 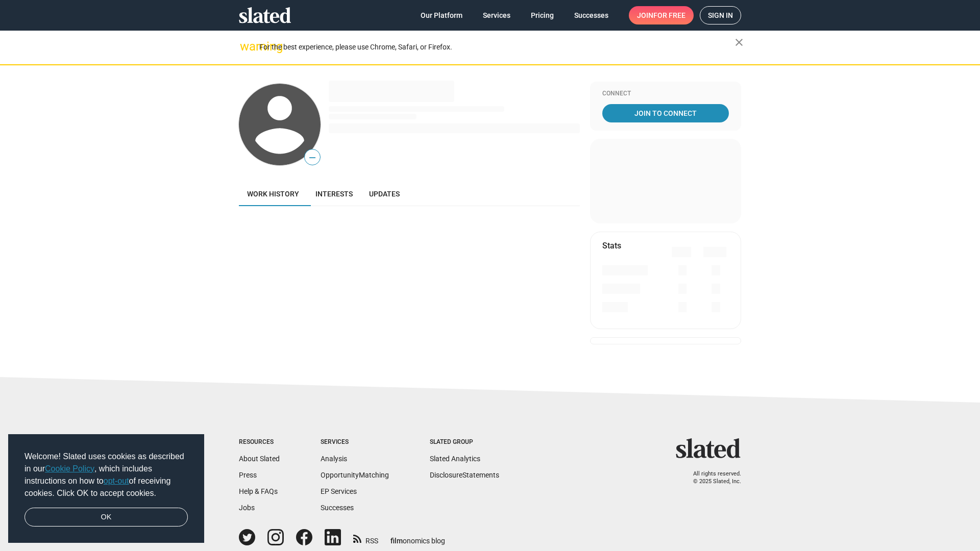 I want to click on a: Work history, so click(x=273, y=194).